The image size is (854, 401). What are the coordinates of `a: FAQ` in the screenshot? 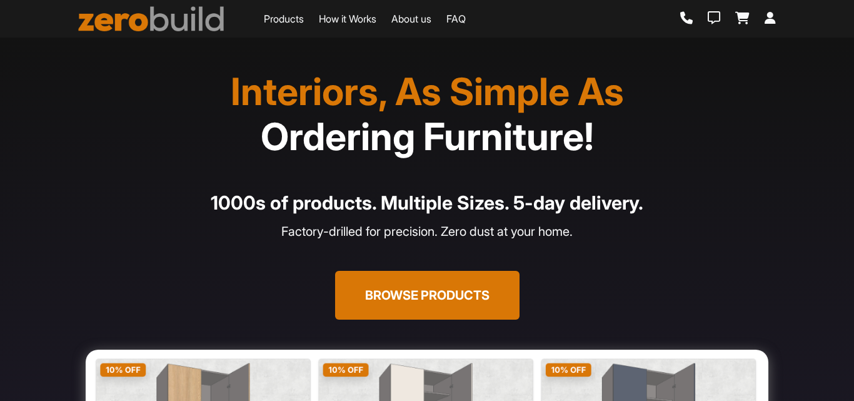 It's located at (456, 19).